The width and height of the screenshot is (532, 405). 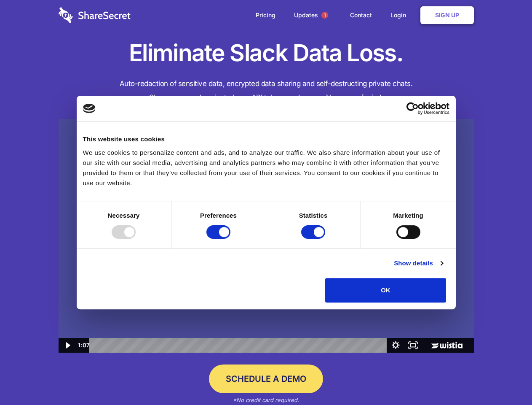 What do you see at coordinates (386, 290) in the screenshot?
I see `button: OK` at bounding box center [386, 290].